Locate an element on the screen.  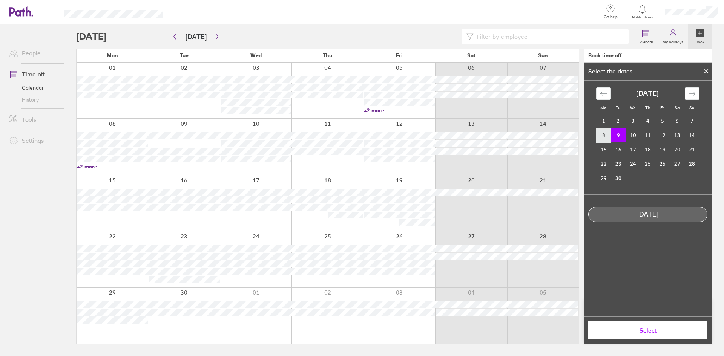
input: Filter by employee is located at coordinates (548, 37).